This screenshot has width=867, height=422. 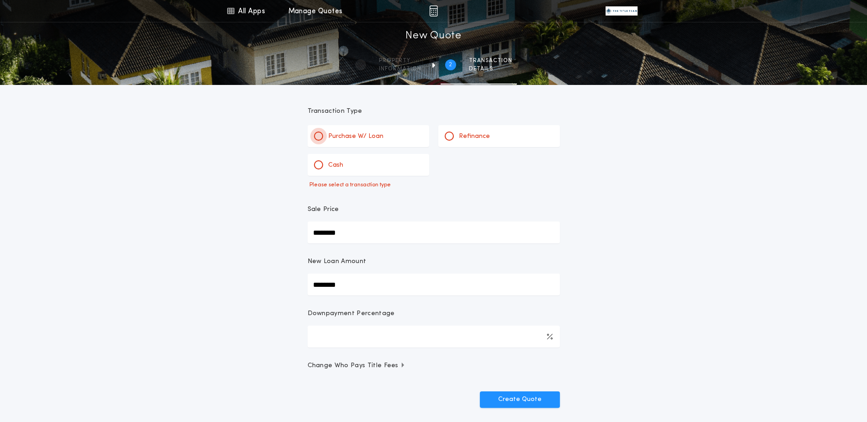 What do you see at coordinates (621, 11) in the screenshot?
I see `img: vs-icon` at bounding box center [621, 11].